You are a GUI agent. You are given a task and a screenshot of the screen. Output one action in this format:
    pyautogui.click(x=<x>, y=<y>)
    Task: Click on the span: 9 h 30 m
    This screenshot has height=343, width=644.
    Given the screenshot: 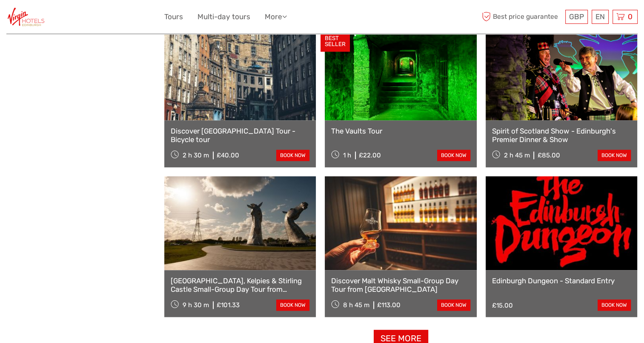 What is the action you would take?
    pyautogui.click(x=196, y=305)
    